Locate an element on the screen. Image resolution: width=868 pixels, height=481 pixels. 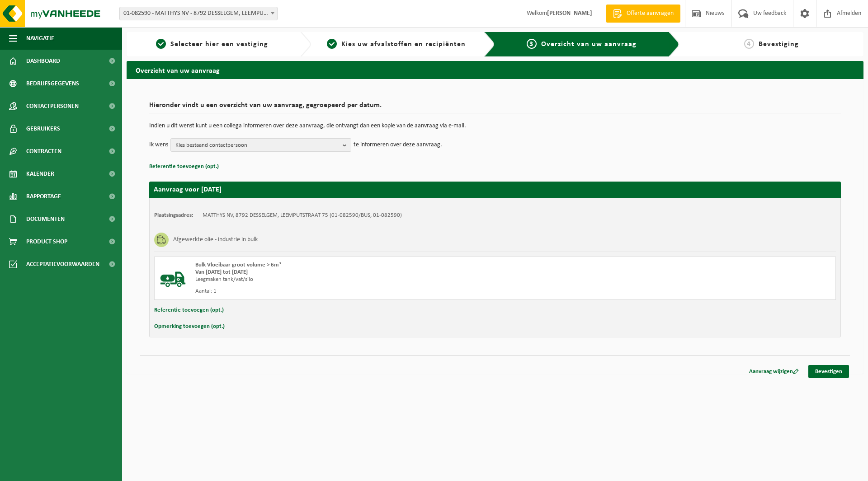
span: Kies uw afvalstoffen en recipiënten is located at coordinates (403, 44).